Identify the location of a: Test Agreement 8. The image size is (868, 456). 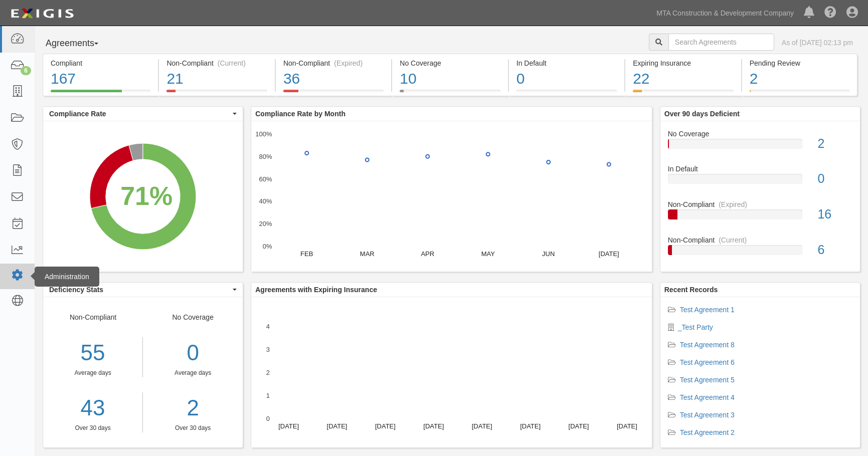
(707, 344).